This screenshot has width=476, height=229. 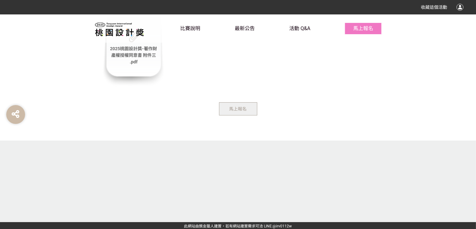 I want to click on a: 比賽說明, so click(x=190, y=29).